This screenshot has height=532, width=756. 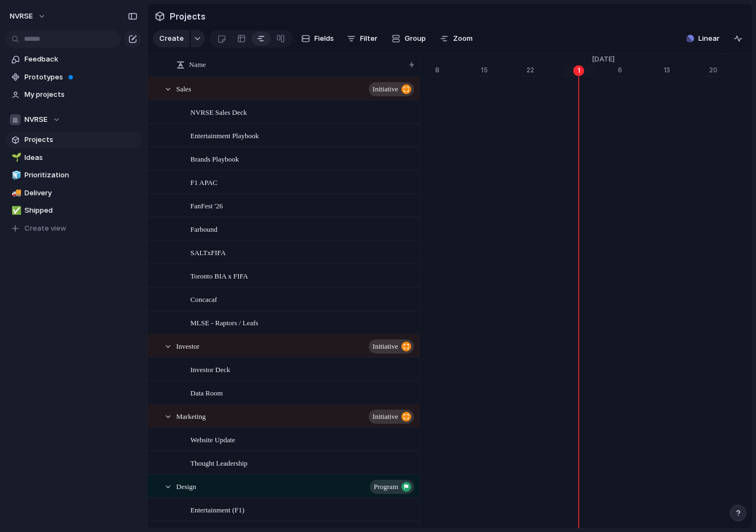 What do you see at coordinates (73, 158) in the screenshot?
I see `div: 🌱Ideas` at bounding box center [73, 158].